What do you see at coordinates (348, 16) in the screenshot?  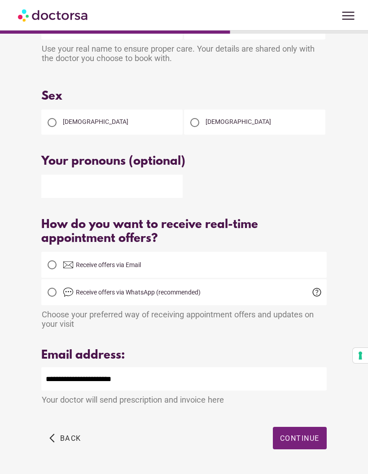 I see `span: menu` at bounding box center [348, 16].